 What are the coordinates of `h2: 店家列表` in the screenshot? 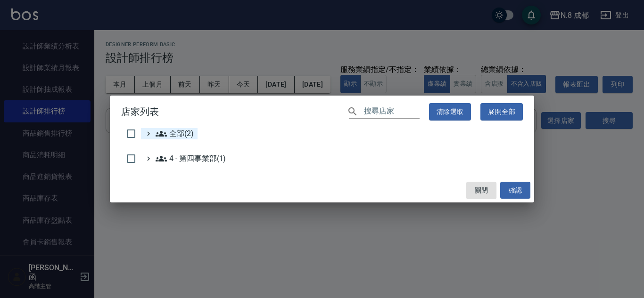 It's located at (322, 111).